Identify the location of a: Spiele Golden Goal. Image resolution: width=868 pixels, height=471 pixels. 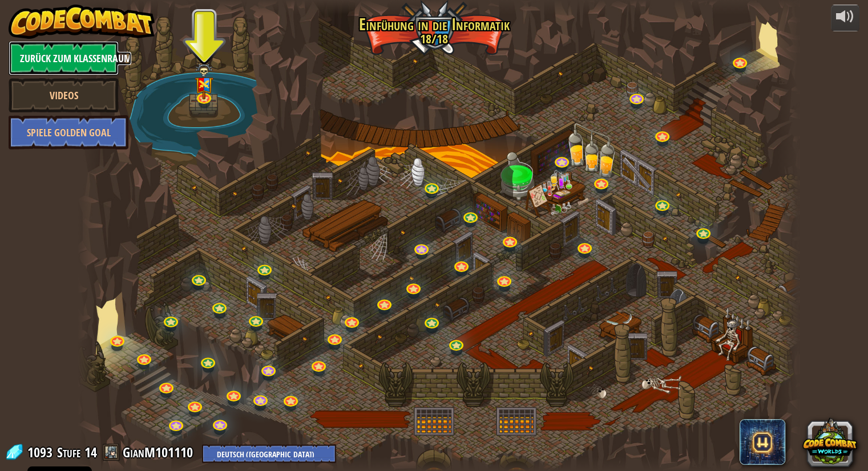
(69, 132).